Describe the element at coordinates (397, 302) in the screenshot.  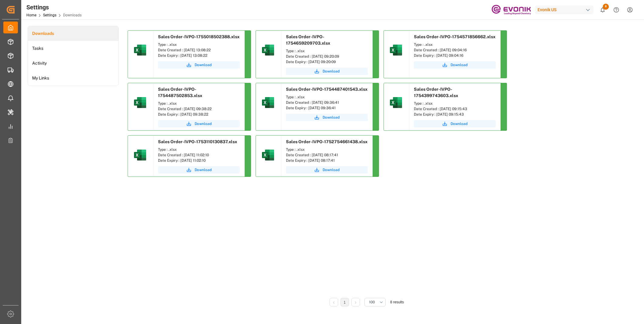
I see `span: 8 results` at that location.